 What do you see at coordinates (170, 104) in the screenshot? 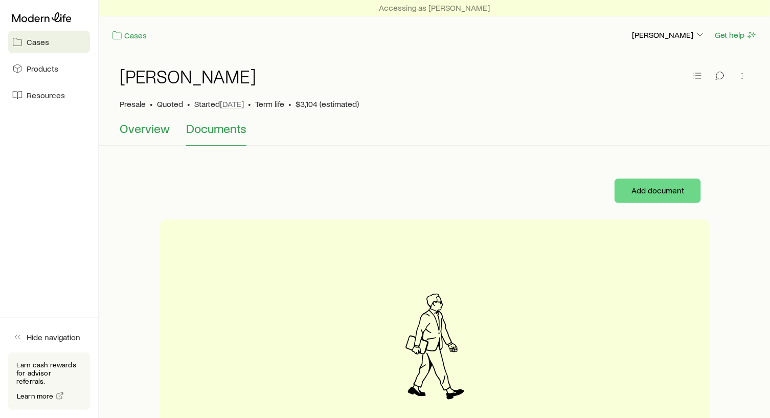
I see `span: Quoted` at bounding box center [170, 104].